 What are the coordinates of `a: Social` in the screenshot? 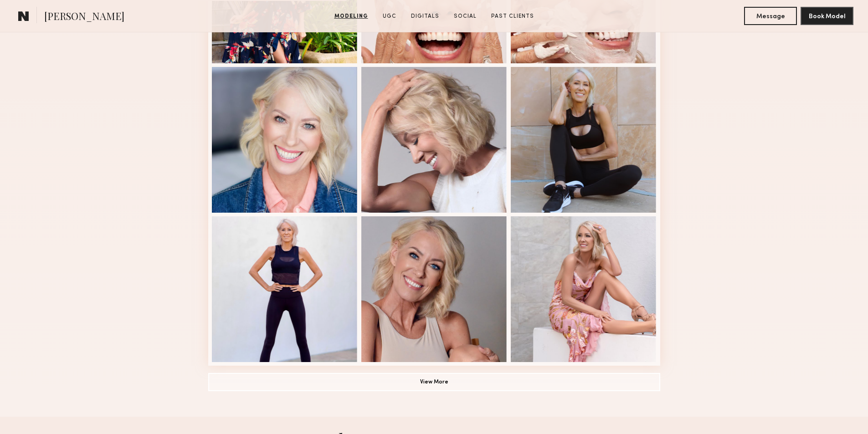 It's located at (466, 16).